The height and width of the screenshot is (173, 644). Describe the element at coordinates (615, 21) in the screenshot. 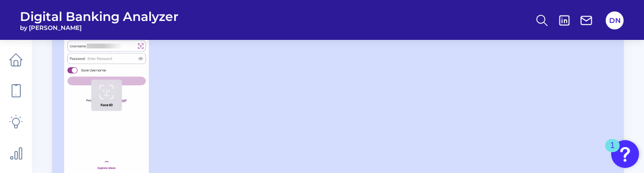

I see `button: DN` at that location.